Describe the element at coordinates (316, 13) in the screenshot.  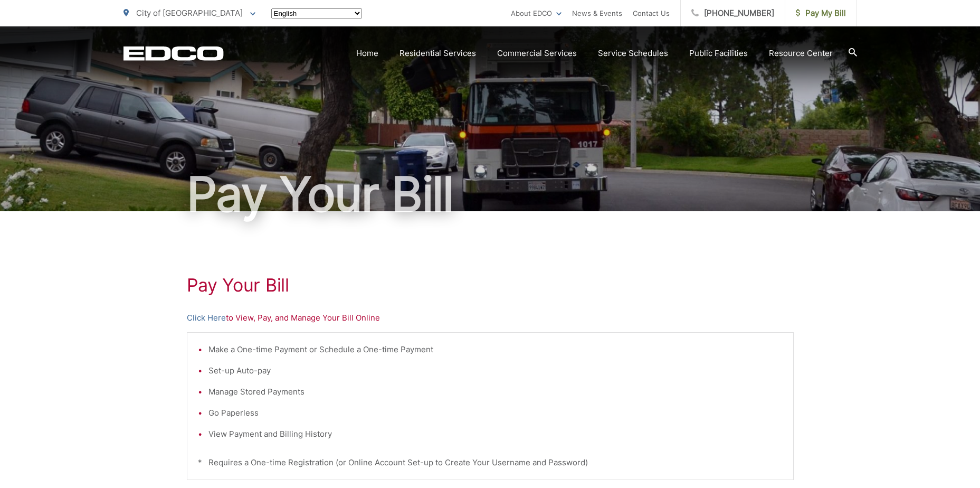
I see `select: Select a language` at that location.